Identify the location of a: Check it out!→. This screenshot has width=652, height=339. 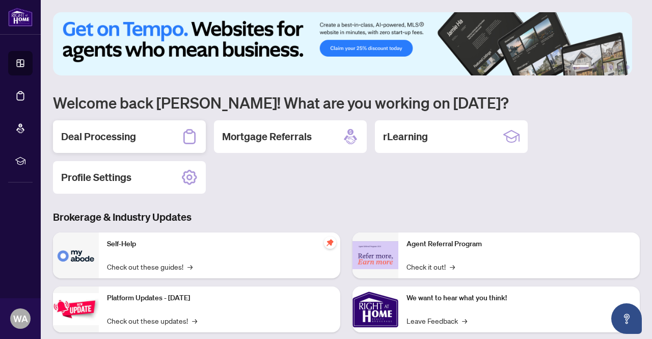
(431, 267).